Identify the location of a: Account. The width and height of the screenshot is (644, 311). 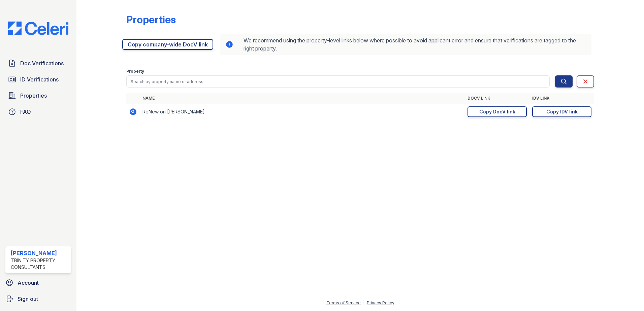
(38, 283).